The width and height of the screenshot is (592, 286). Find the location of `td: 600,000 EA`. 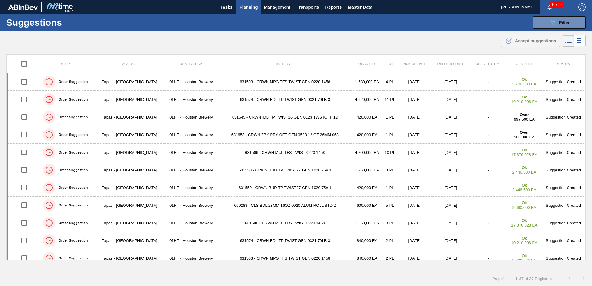

td: 600,000 EA is located at coordinates (367, 205).